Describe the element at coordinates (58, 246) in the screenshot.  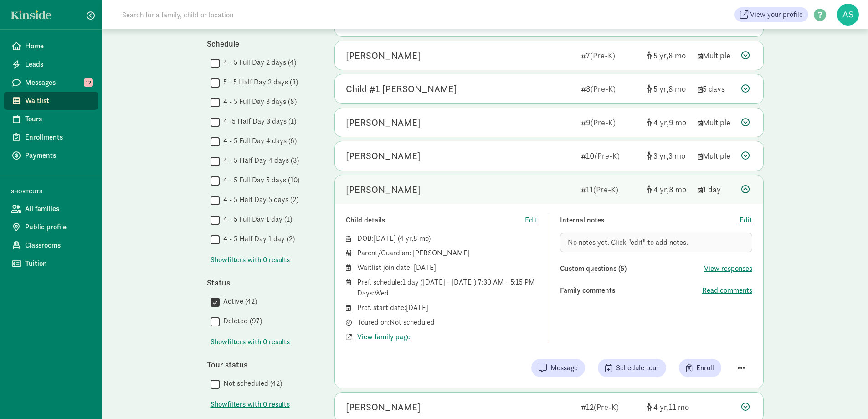
I see `span: Classrooms` at that location.